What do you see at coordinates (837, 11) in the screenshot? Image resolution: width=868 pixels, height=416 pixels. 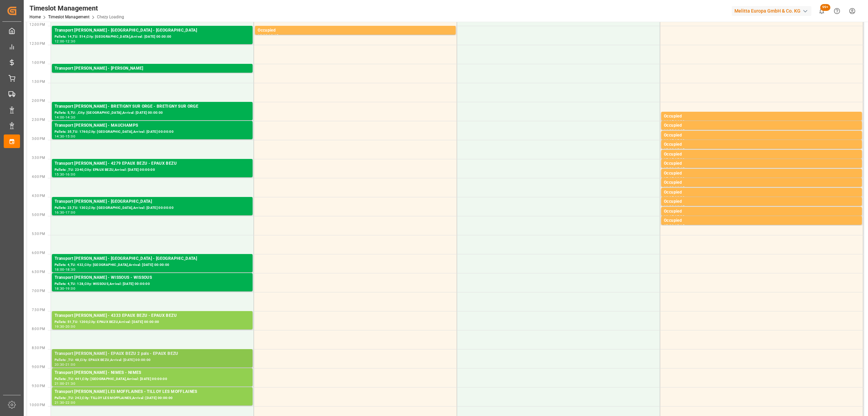 I see `button: Help Center` at bounding box center [837, 11].